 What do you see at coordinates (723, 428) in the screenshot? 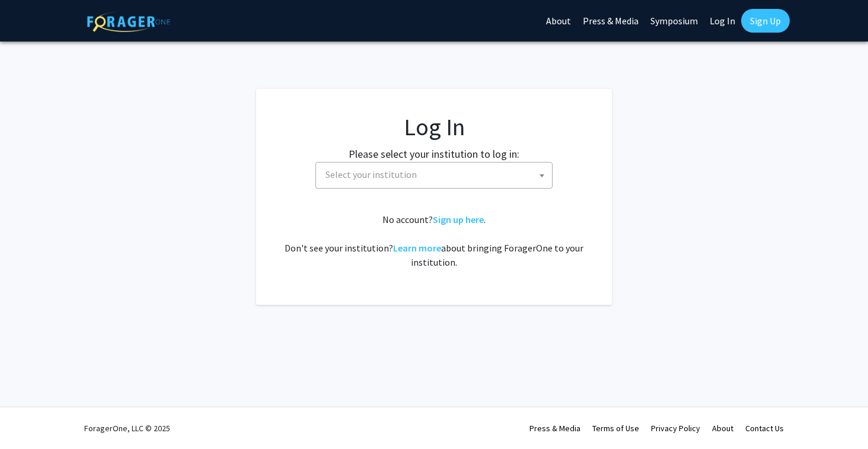
I see `a: About` at bounding box center [723, 428].